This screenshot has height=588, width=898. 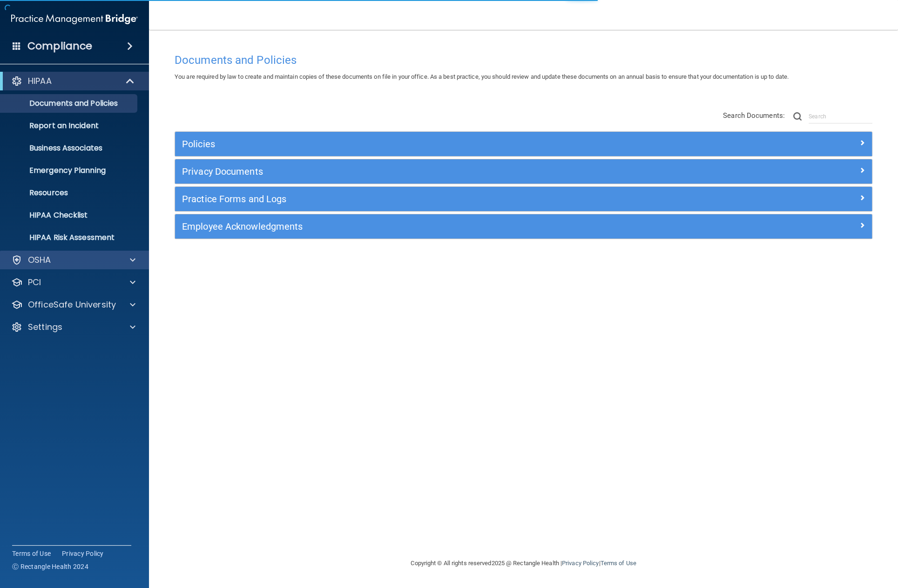 I want to click on a: Employee Acknowledgments, so click(x=523, y=226).